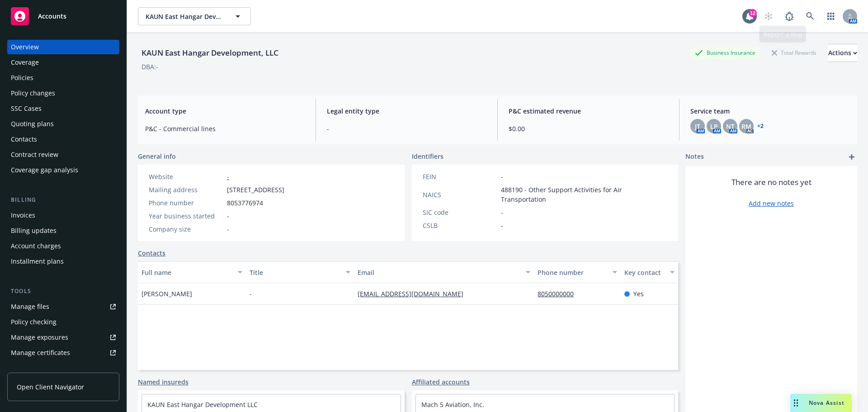 This screenshot has width=868, height=412. Describe the element at coordinates (33, 369) in the screenshot. I see `div: Manage claims` at that location.